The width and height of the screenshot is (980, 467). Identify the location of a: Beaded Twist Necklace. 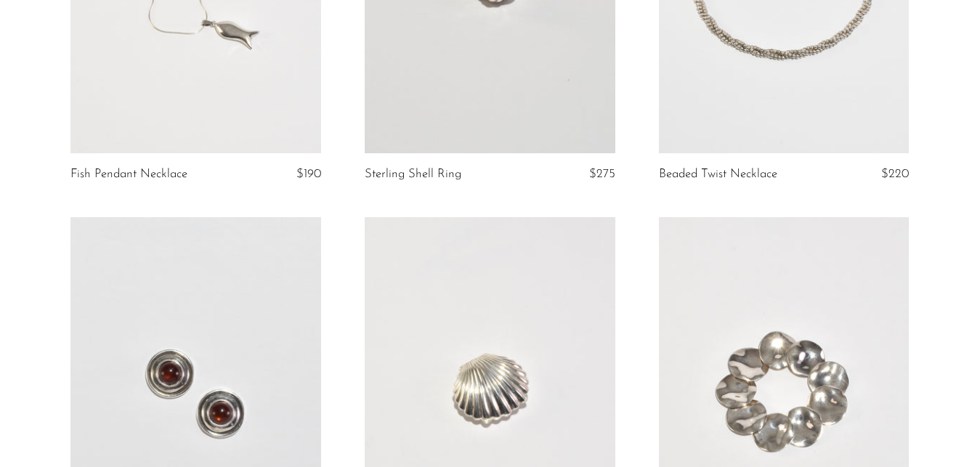
(718, 174).